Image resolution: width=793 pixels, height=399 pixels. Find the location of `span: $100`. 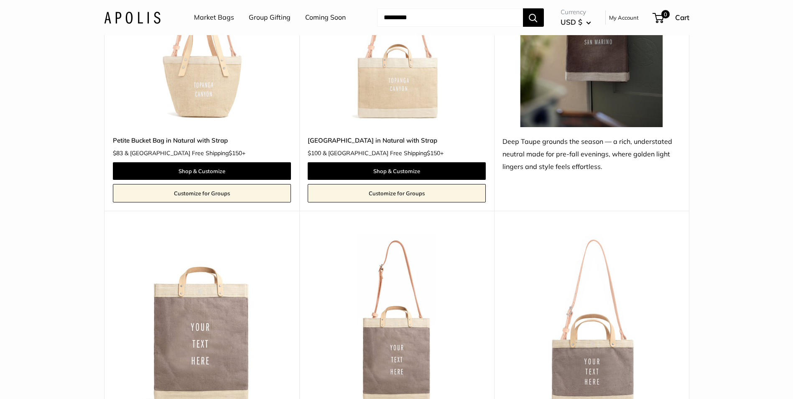

span: $100 is located at coordinates (314, 153).